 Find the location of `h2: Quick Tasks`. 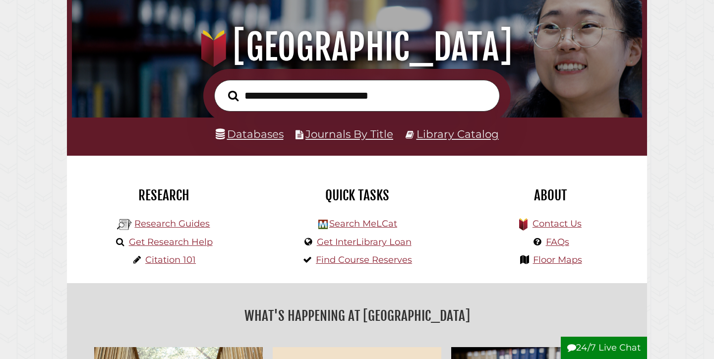

h2: Quick Tasks is located at coordinates (357, 195).